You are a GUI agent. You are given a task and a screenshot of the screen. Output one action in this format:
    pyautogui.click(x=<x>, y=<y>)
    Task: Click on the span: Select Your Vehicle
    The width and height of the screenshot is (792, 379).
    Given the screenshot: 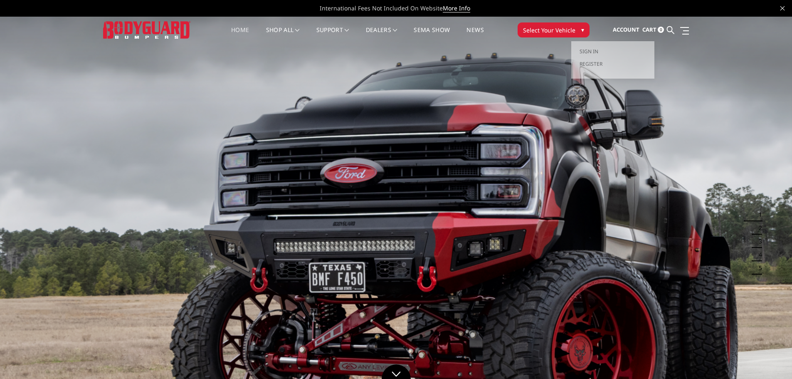 What is the action you would take?
    pyautogui.click(x=549, y=30)
    